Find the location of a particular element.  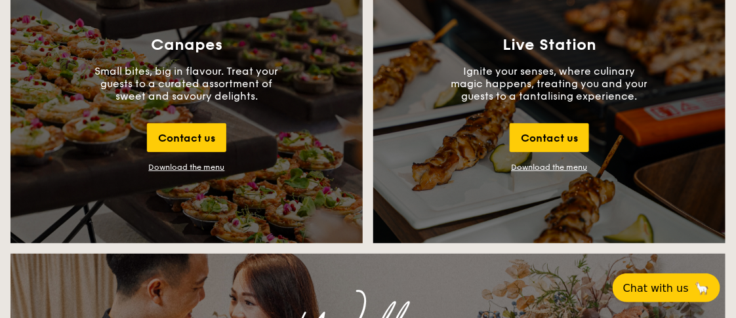

h3: Canapes is located at coordinates (186, 45).